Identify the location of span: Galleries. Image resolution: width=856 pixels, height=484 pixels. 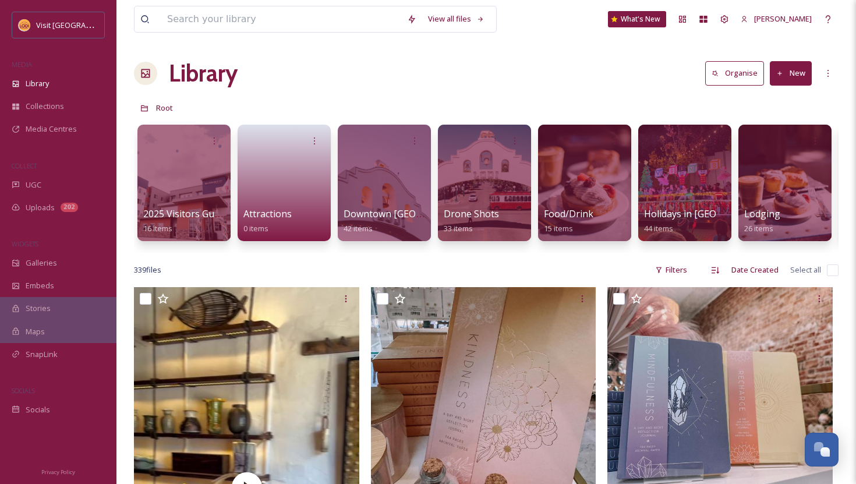
(41, 263).